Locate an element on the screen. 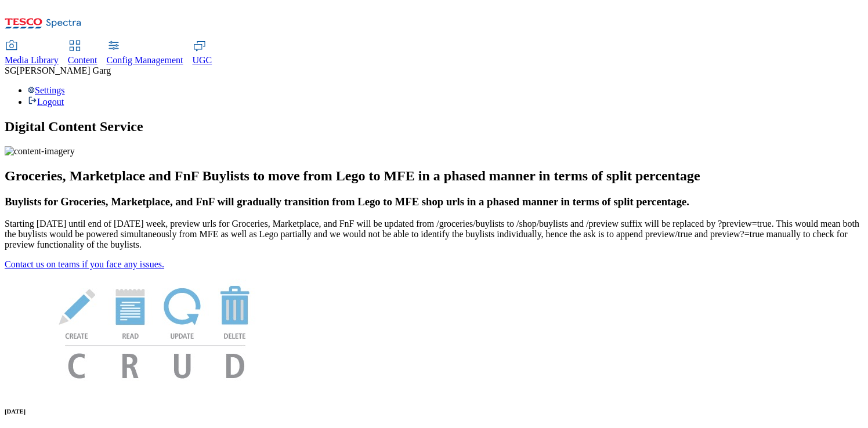 Image resolution: width=868 pixels, height=428 pixels. a: UGC is located at coordinates (202, 53).